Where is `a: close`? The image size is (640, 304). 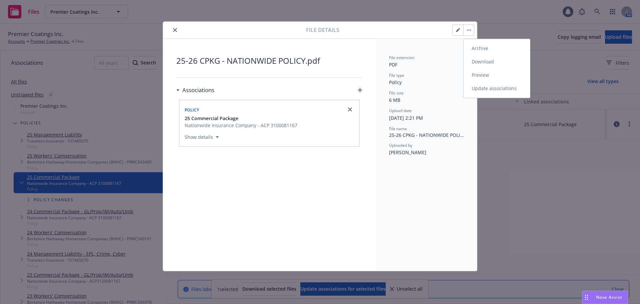
a: close is located at coordinates (350, 109).